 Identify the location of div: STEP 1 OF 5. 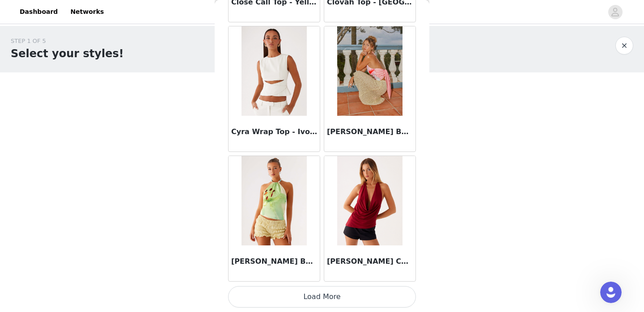
(67, 41).